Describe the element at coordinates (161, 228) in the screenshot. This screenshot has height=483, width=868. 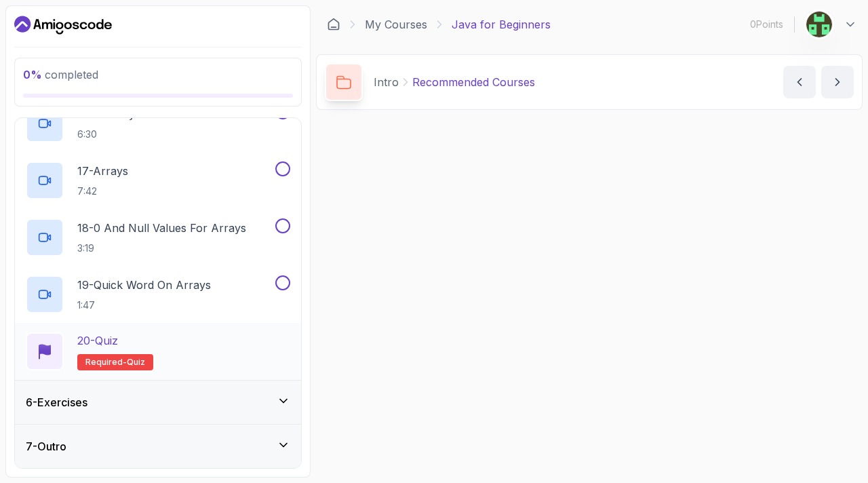
I see `p: 18 - 0 And Null Values For Arrays` at that location.